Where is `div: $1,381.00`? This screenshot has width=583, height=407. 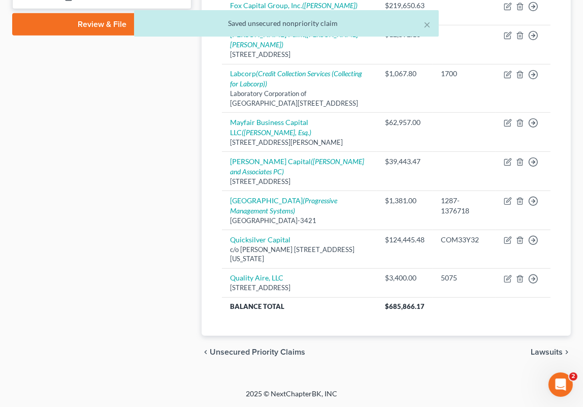
div: $1,381.00 is located at coordinates (405, 201).